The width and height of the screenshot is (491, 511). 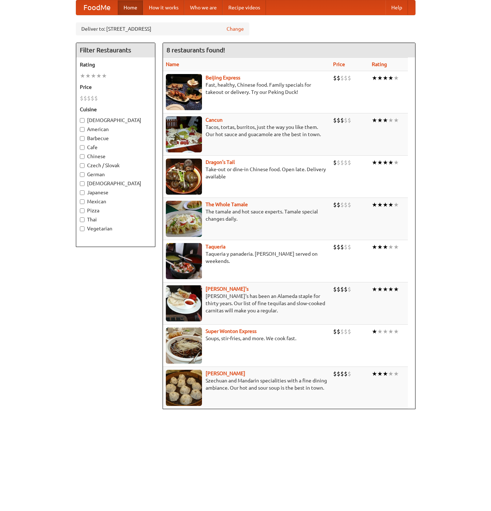 What do you see at coordinates (184, 304) in the screenshot?
I see `img: pedros.jpg` at bounding box center [184, 304].